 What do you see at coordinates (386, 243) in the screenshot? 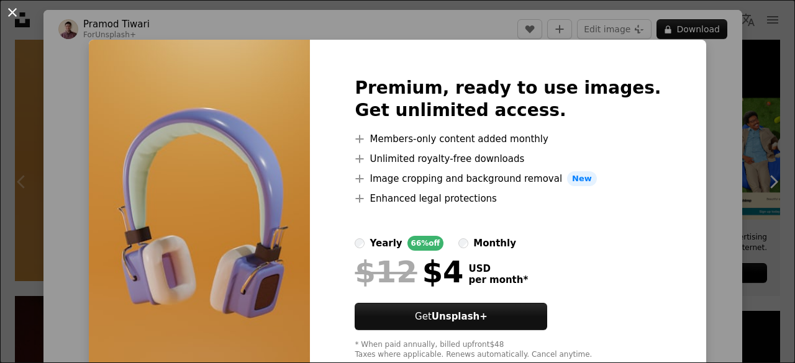
I see `div: yearly` at bounding box center [386, 243].